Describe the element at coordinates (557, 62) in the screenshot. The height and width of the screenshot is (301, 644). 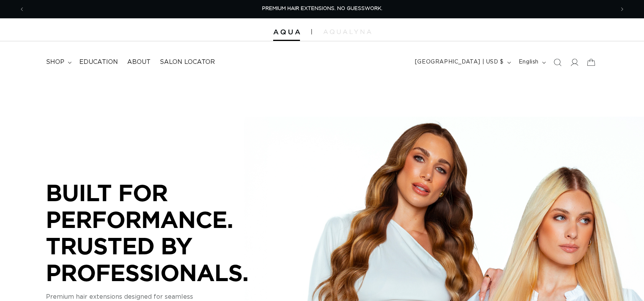
I see `summary: Search` at that location.